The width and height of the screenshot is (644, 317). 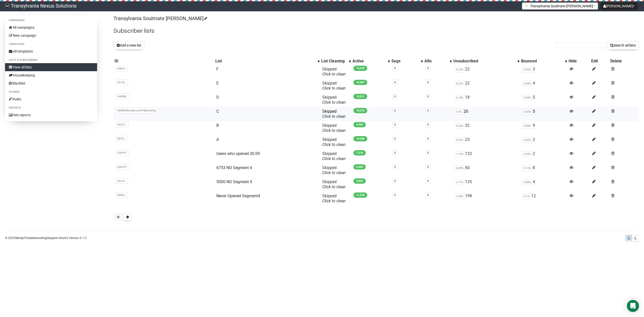 What do you see at coordinates (360, 139) in the screenshot?
I see `span: 10,006` at bounding box center [360, 139].